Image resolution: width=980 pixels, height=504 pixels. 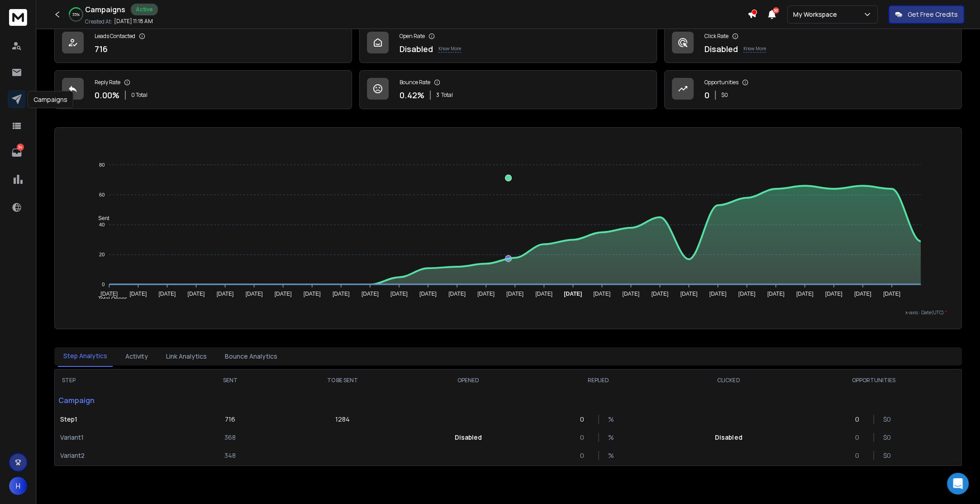 What do you see at coordinates (144, 10) in the screenshot?
I see `div: Active` at bounding box center [144, 10].